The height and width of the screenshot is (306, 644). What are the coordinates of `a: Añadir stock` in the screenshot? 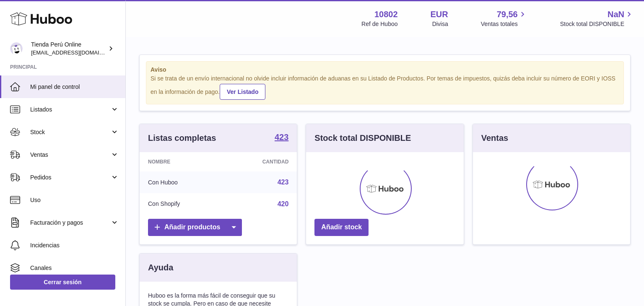 It's located at (341, 227).